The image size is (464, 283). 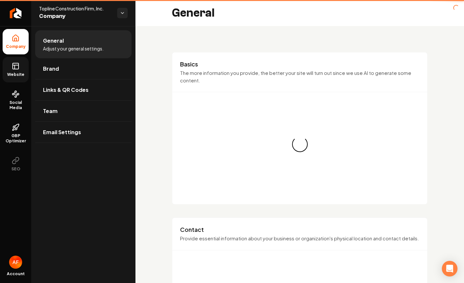 What do you see at coordinates (16, 105) in the screenshot?
I see `span: Social Media` at bounding box center [16, 105].